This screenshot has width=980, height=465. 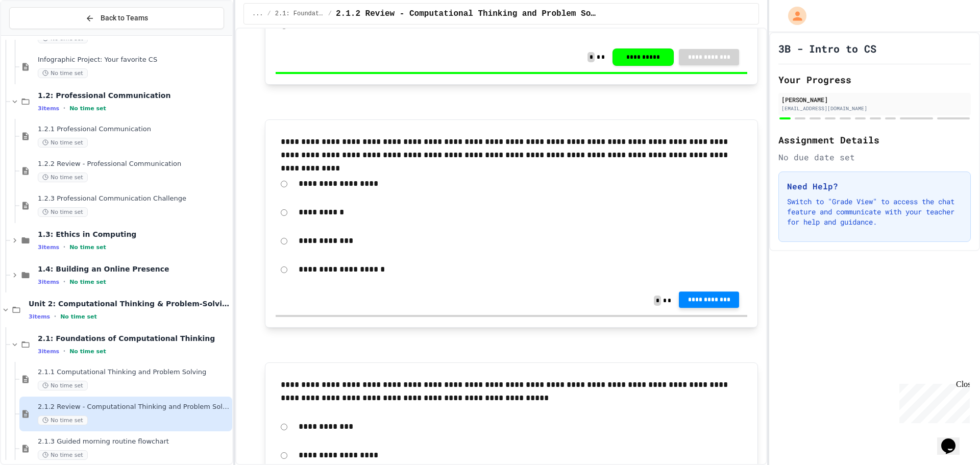 I want to click on span: 1.2: Professional Communication, so click(x=134, y=96).